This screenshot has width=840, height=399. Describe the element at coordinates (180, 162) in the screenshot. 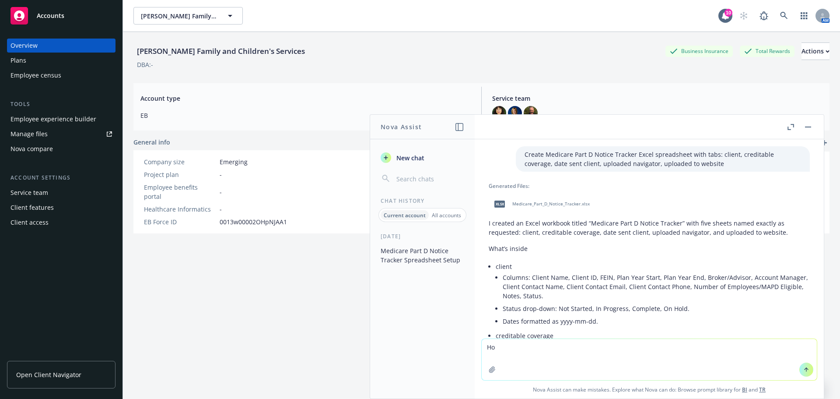

I see `div: Company size` at that location.